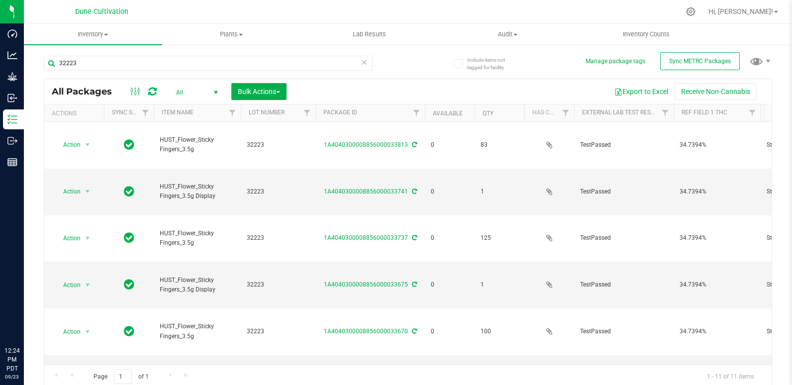  Describe the element at coordinates (231, 34) in the screenshot. I see `a: Plants` at that location.